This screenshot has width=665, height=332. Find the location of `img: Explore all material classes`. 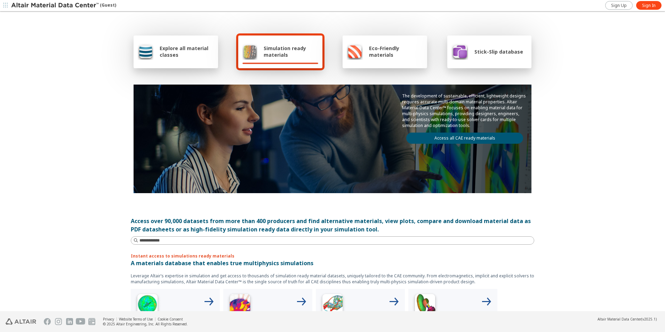

img: Explore all material classes is located at coordinates (145, 51).